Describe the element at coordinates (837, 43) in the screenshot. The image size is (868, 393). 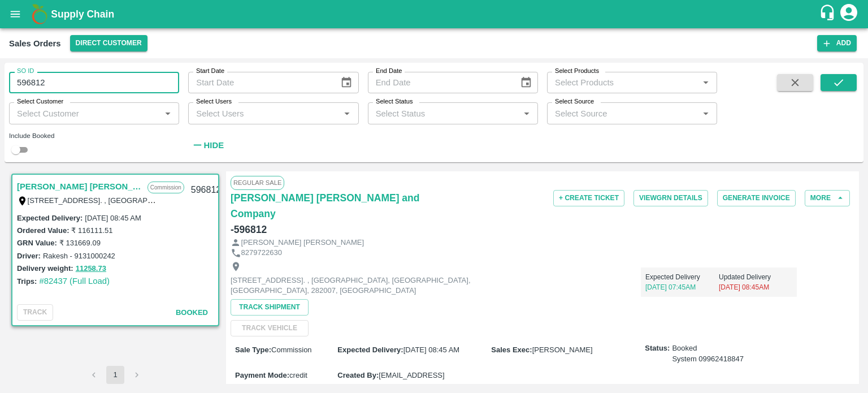
I see `button: Add` at that location.